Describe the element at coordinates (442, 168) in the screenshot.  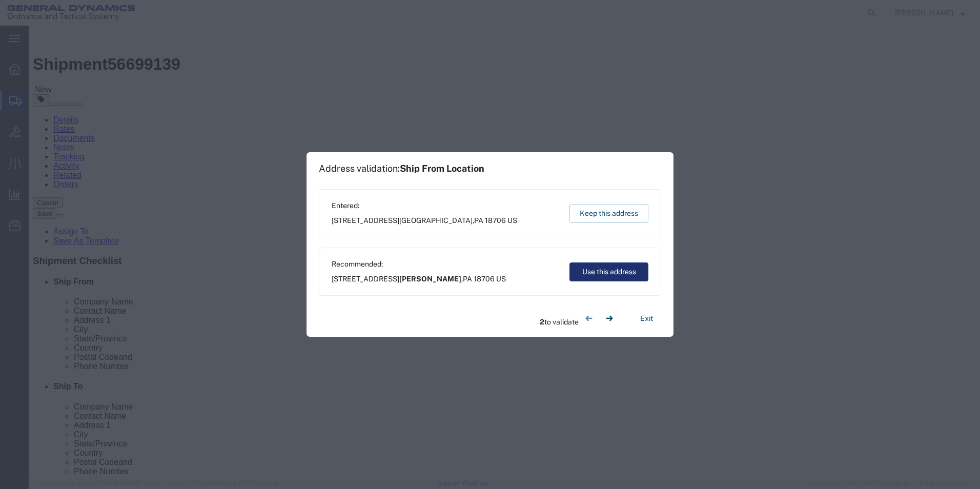
I see `span: Ship From Location` at that location.